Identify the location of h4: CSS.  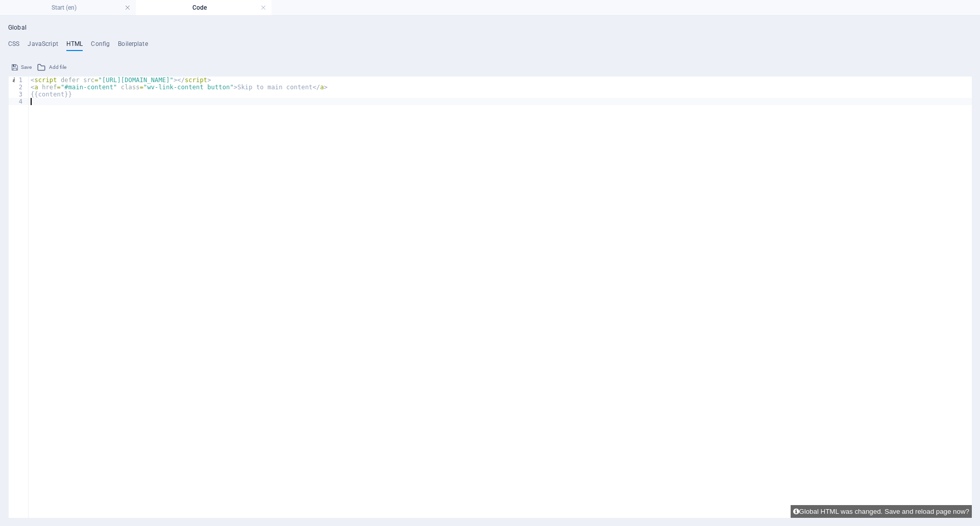
(14, 46).